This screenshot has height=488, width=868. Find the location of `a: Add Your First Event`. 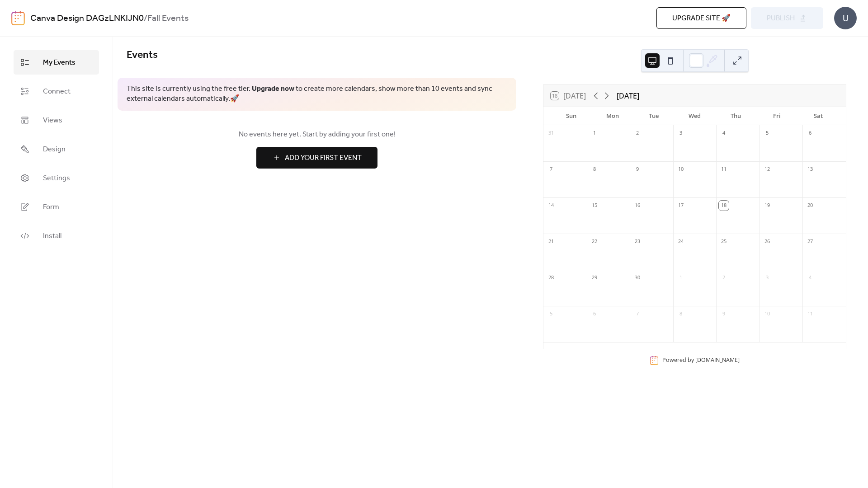

a: Add Your First Event is located at coordinates (317, 157).